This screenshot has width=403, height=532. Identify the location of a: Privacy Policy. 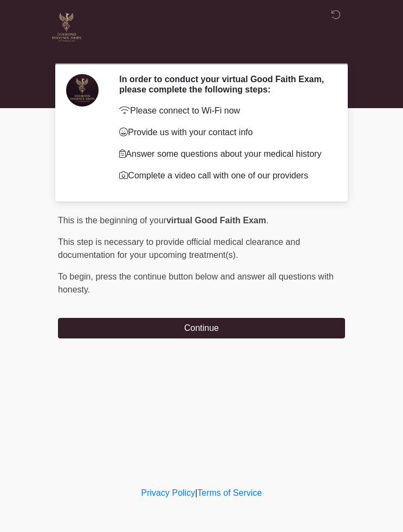
(168, 493).